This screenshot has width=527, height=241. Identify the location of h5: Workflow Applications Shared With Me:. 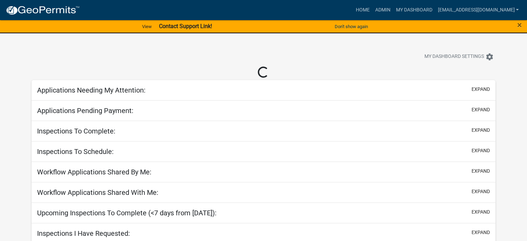
(98, 192).